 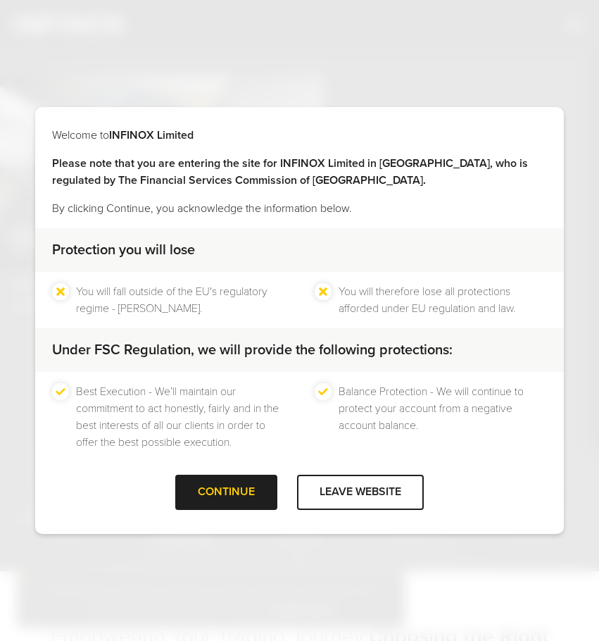 I want to click on strong: Protection you will lose, so click(x=123, y=250).